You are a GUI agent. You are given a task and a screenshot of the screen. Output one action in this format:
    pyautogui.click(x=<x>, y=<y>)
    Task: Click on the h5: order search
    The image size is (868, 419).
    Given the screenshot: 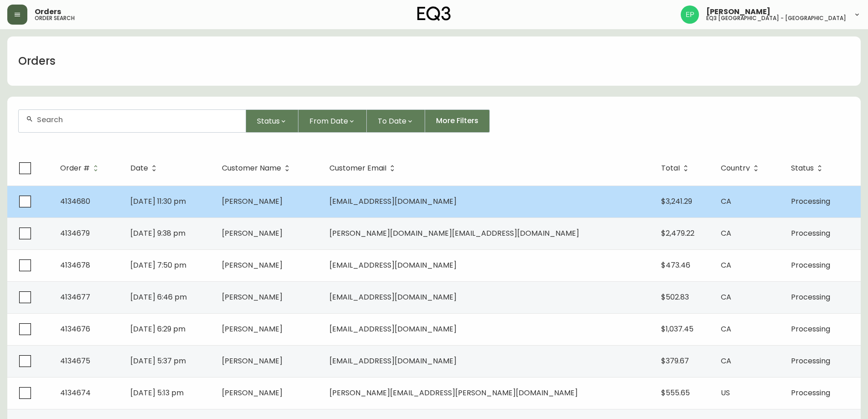 What is the action you would take?
    pyautogui.click(x=55, y=18)
    